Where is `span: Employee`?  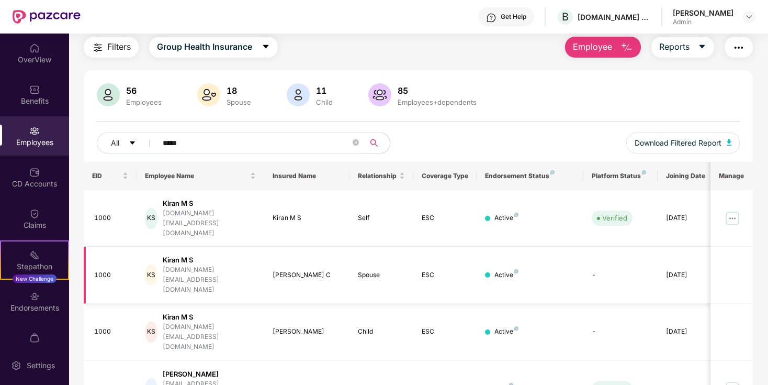 span: Employee is located at coordinates (592, 47).